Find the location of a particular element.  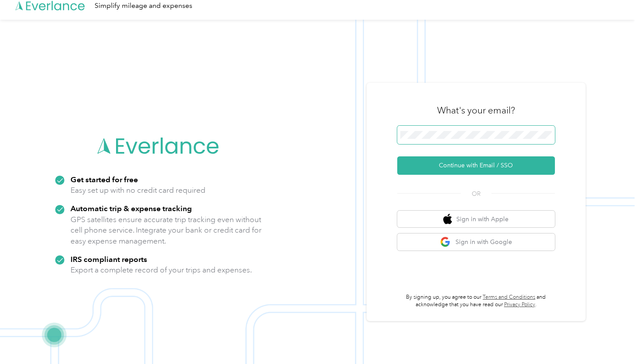

a: Privacy Policy is located at coordinates (519, 305).